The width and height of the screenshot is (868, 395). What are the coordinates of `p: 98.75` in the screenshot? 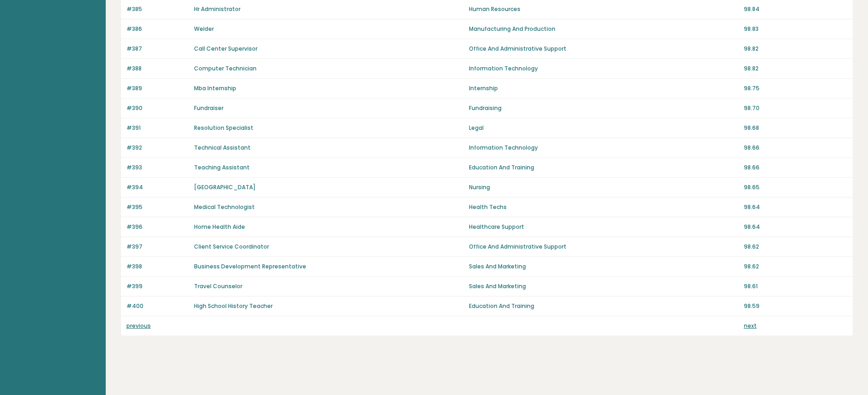 It's located at (795, 88).